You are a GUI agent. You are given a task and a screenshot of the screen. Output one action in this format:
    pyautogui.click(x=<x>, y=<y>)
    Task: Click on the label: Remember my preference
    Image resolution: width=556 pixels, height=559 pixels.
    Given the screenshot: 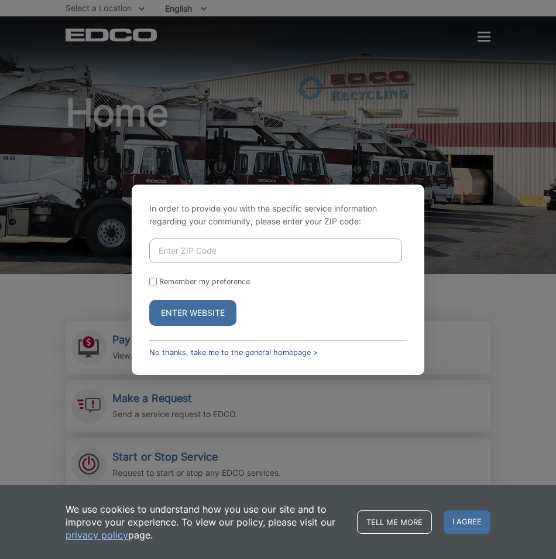 What is the action you would take?
    pyautogui.click(x=204, y=281)
    